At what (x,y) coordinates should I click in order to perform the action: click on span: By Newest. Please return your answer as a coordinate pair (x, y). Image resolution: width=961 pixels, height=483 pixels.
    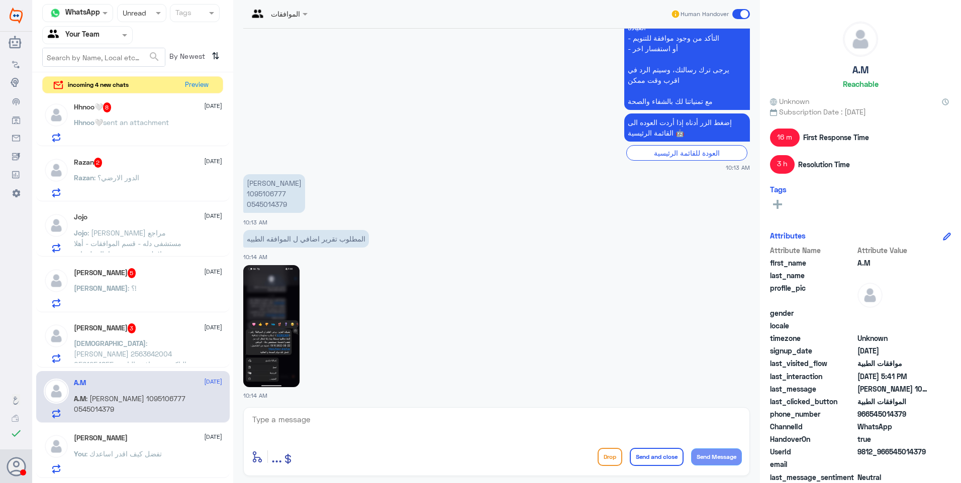
    Looking at the image, I should click on (186, 58).